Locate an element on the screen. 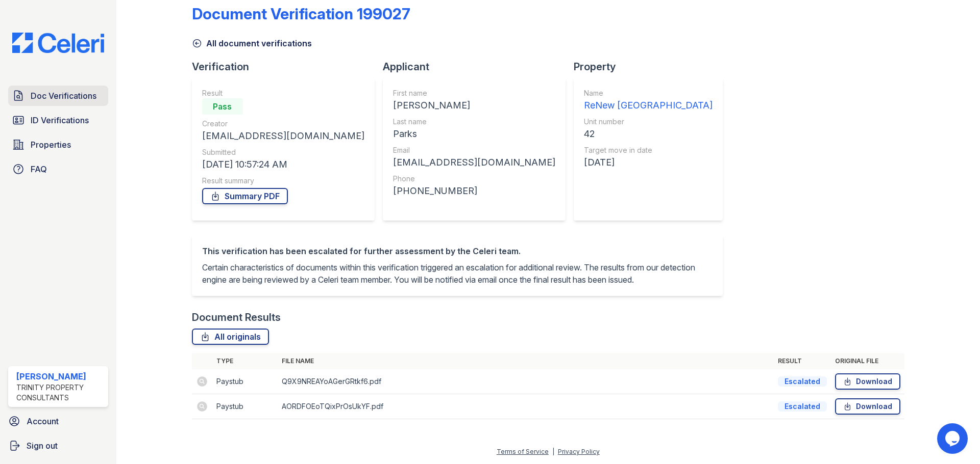  button: Sign out is located at coordinates (59, 446).